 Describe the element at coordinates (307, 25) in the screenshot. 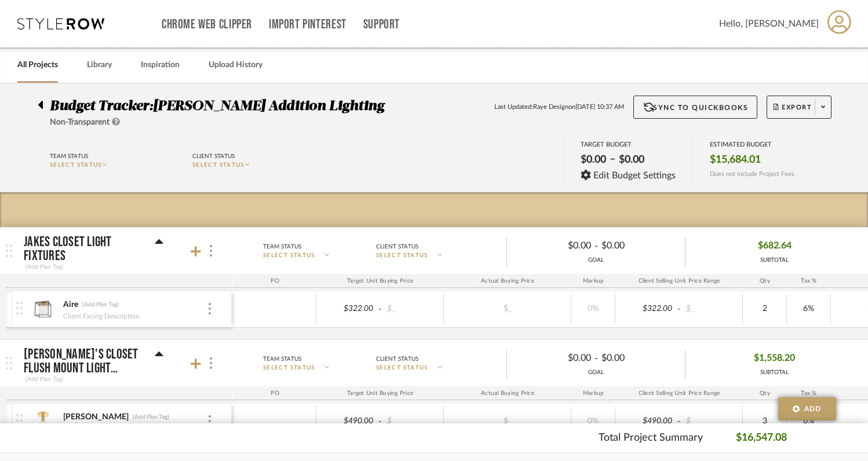

I see `a: Import Pinterest` at that location.